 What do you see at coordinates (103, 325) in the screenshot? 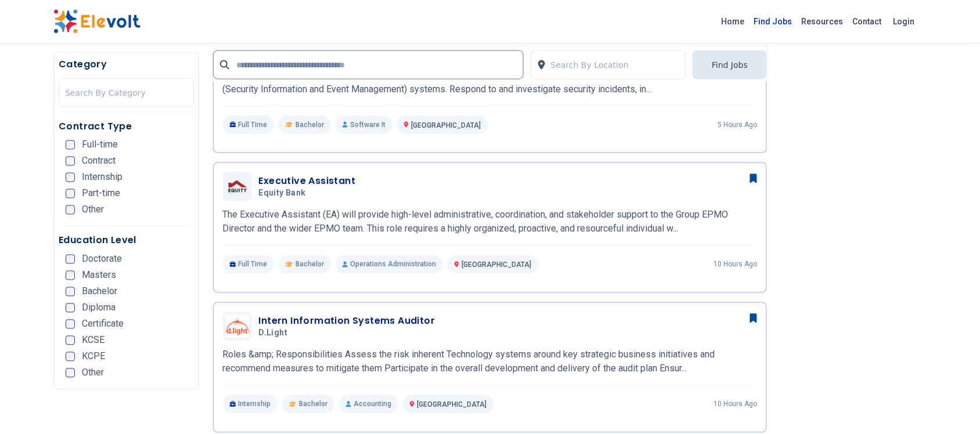
I see `span: Certificate` at bounding box center [103, 325].